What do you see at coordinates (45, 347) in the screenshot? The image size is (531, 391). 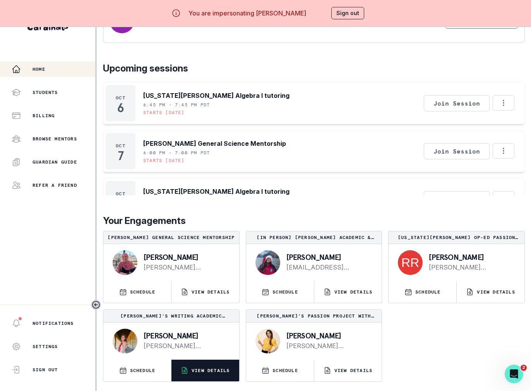 I see `p: Settings` at bounding box center [45, 347].